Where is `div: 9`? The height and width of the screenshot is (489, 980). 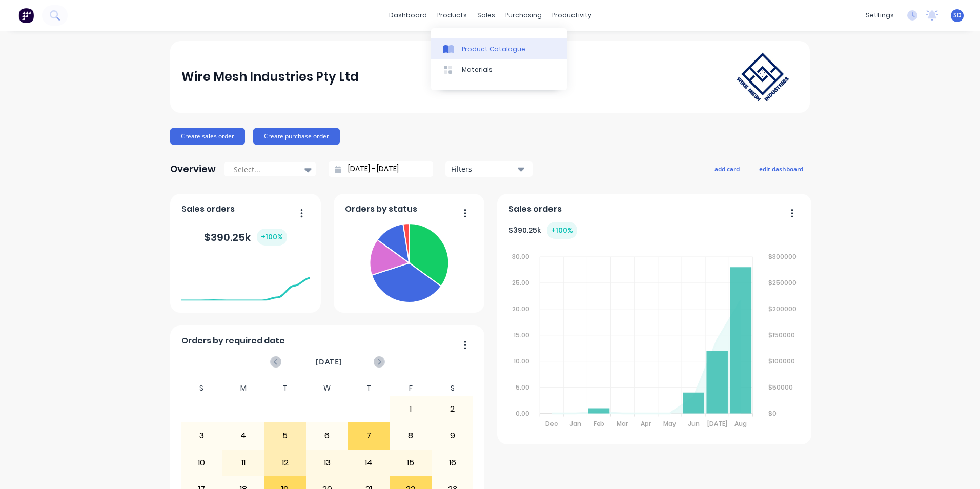 div: 9 is located at coordinates (453, 436).